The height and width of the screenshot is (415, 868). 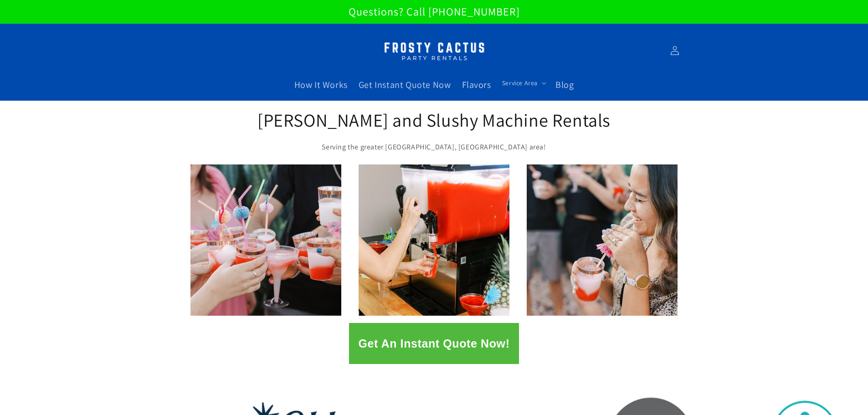 I want to click on a: Blog, so click(x=564, y=84).